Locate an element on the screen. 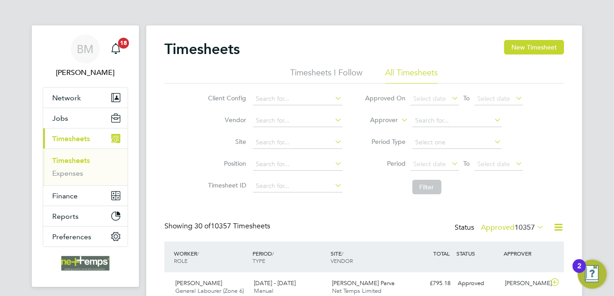 Image resolution: width=614 pixels, height=296 pixels. label: Period is located at coordinates (385, 163).